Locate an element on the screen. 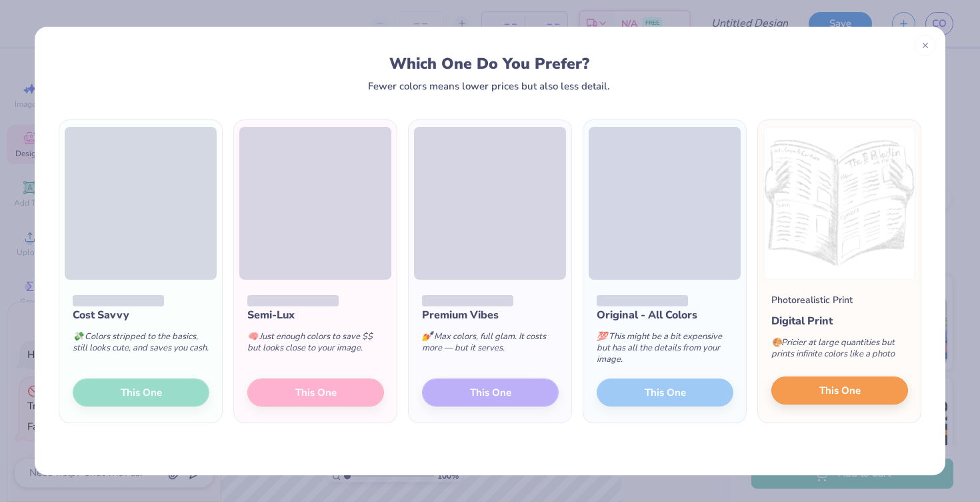 This screenshot has width=980, height=502. div: Just enough colors to save $$ but looks close to your image. is located at coordinates (316, 345).